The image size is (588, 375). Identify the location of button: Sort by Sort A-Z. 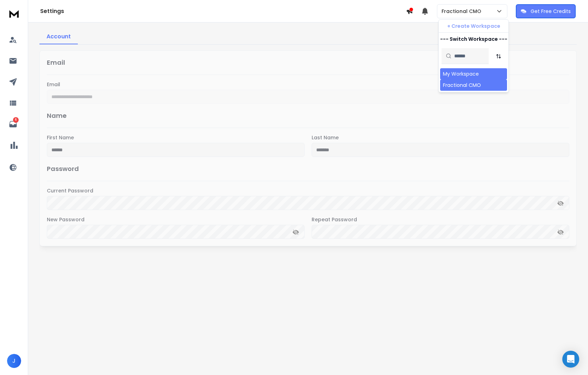
(499, 56).